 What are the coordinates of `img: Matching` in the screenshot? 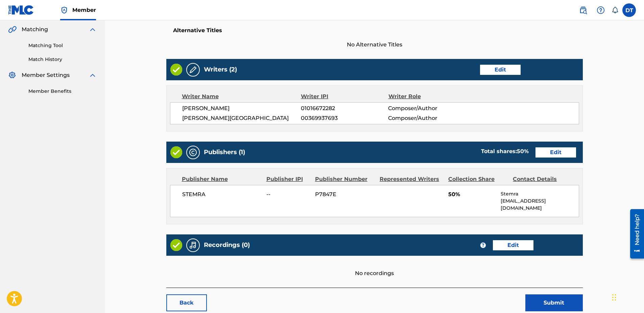 It's located at (12, 29).